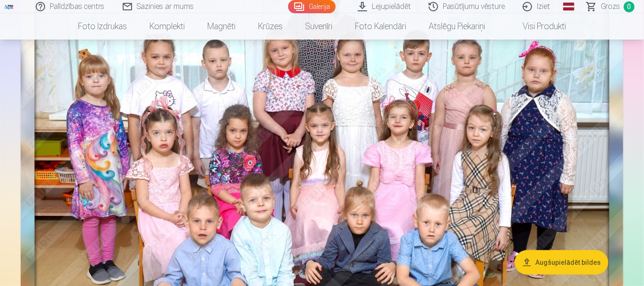 The image size is (644, 286). Describe the element at coordinates (610, 7) in the screenshot. I see `span: Grozs` at that location.